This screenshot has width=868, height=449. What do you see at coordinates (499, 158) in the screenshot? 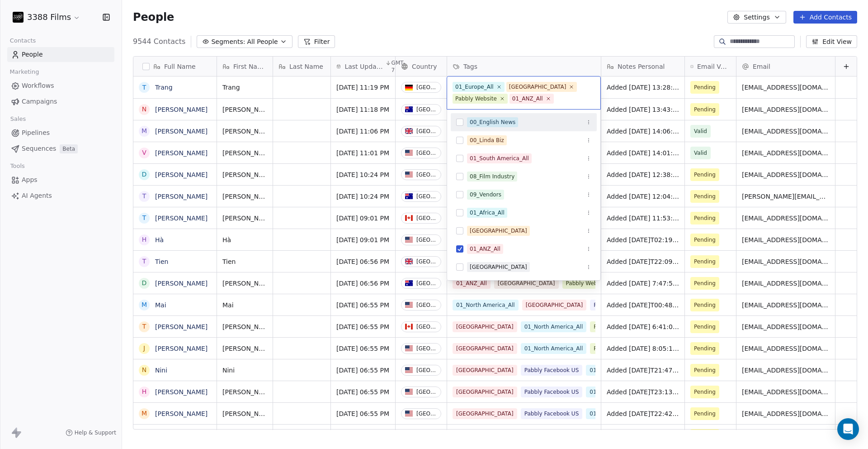
I see `div: 01_South America_All` at bounding box center [499, 158].